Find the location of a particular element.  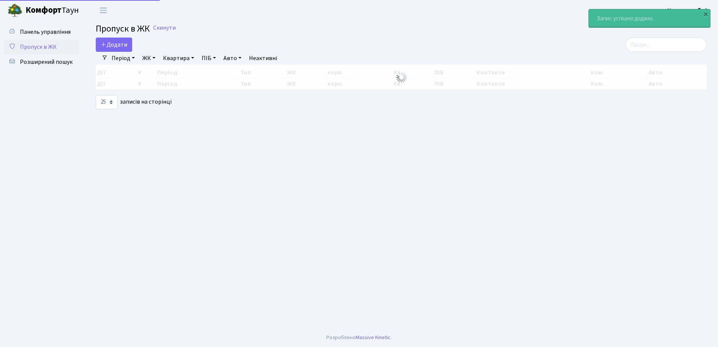

div: Розроблено . is located at coordinates (359, 338).